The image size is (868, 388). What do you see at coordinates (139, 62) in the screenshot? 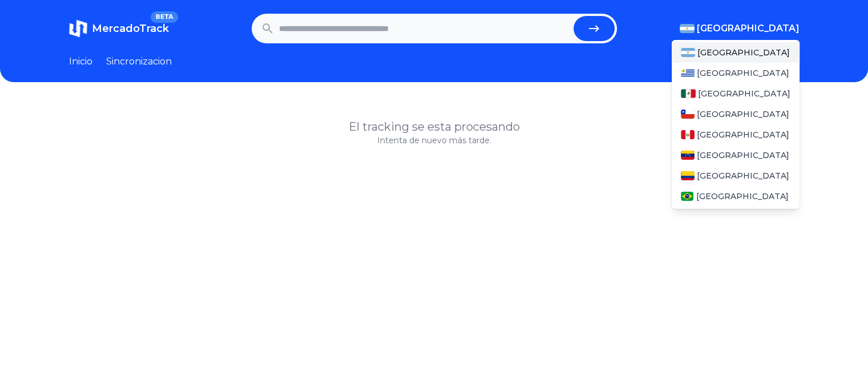
I see `a: Sincronizacion` at bounding box center [139, 62].